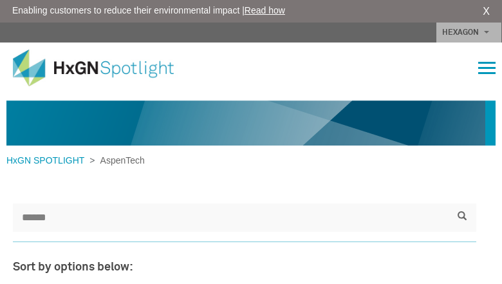  Describe the element at coordinates (48, 160) in the screenshot. I see `a: HxGN SPOTLIGHT` at that location.